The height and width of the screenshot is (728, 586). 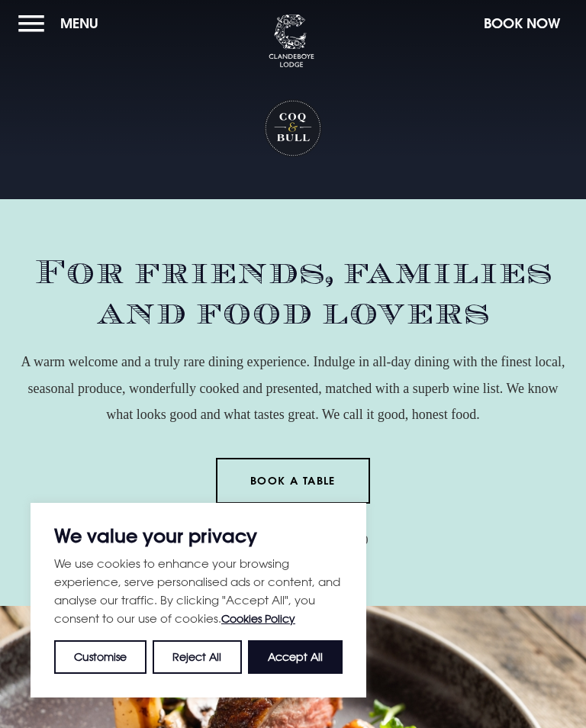 What do you see at coordinates (522, 23) in the screenshot?
I see `button: Book Now` at bounding box center [522, 23].